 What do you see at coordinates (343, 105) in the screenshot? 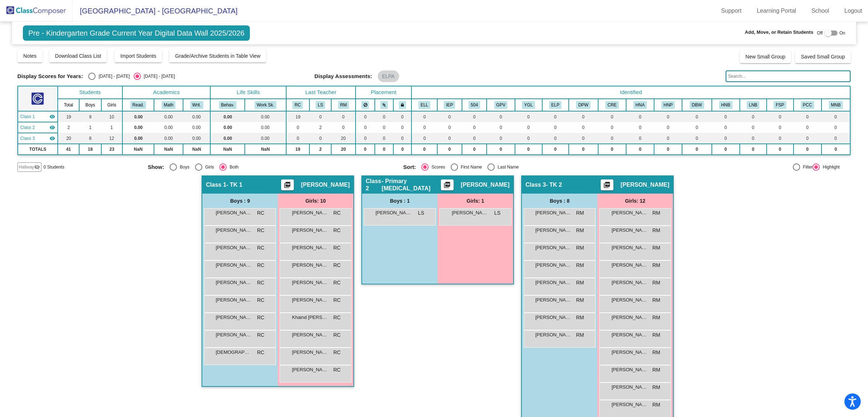
I see `th: Rosario Morales` at bounding box center [343, 105].